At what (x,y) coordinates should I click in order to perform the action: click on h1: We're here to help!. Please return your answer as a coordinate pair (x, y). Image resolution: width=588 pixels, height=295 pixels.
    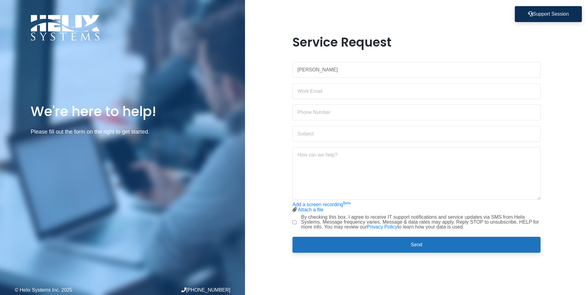
    Looking at the image, I should click on (123, 111).